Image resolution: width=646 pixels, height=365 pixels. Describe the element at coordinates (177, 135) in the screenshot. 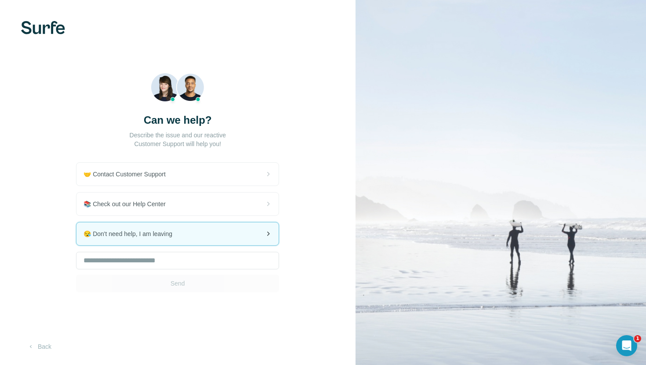

I see `p: Describe the issue and our reactive` at that location.